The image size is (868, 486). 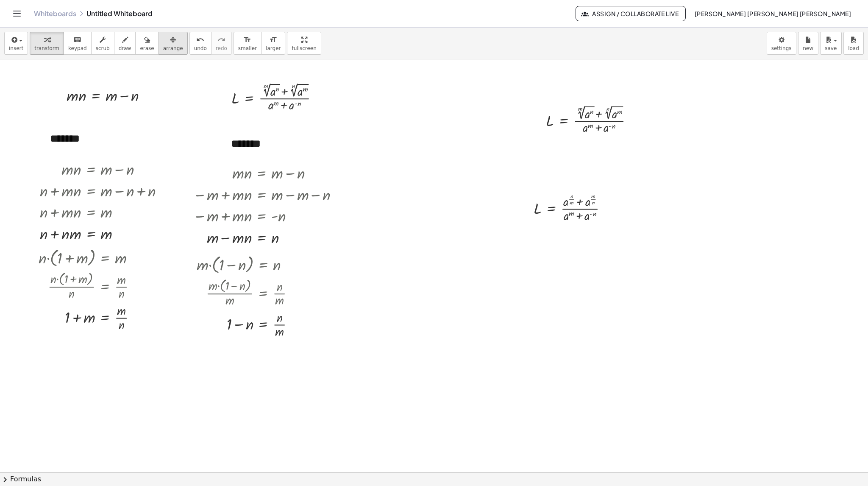 What do you see at coordinates (808, 43) in the screenshot?
I see `button: new` at bounding box center [808, 43].